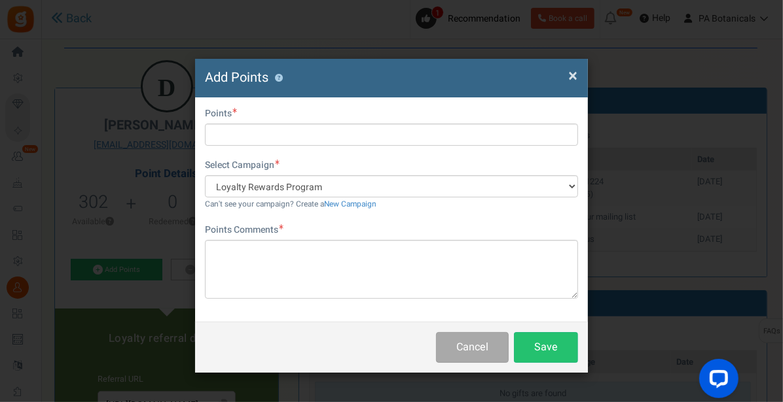  Describe the element at coordinates (236, 77) in the screenshot. I see `span: Add Points` at that location.